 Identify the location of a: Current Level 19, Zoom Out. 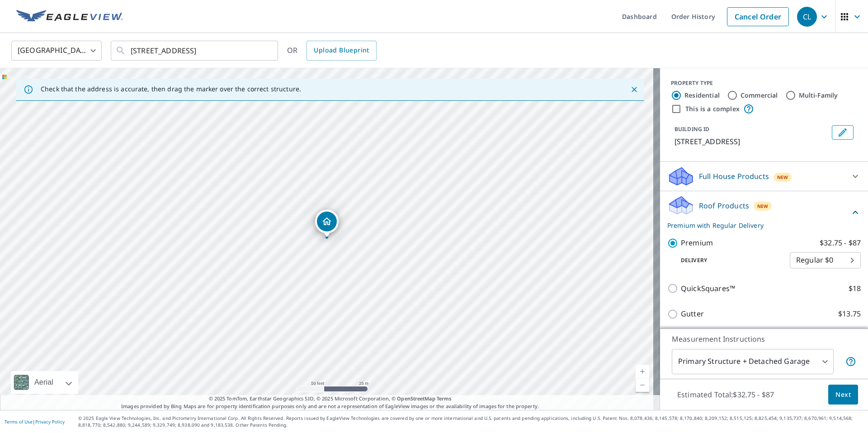
(642, 385).